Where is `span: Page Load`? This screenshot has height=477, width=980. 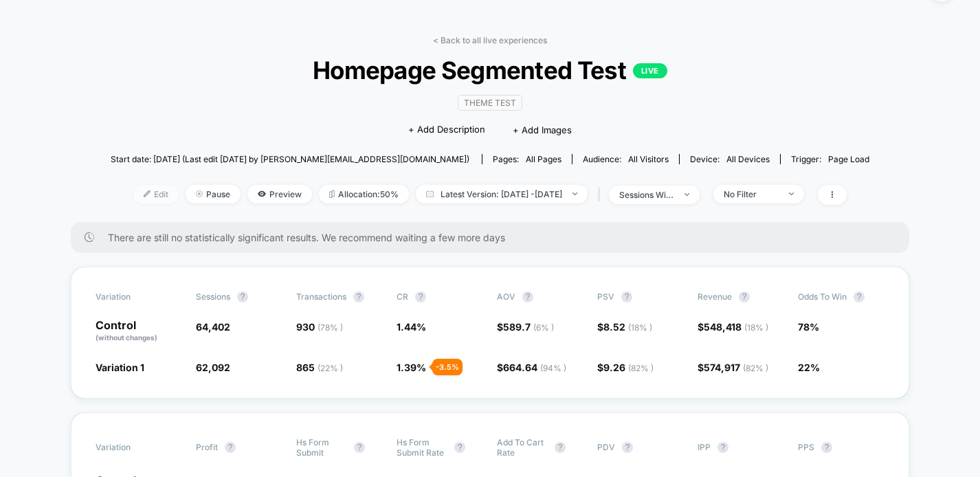
span: Page Load is located at coordinates (849, 159).